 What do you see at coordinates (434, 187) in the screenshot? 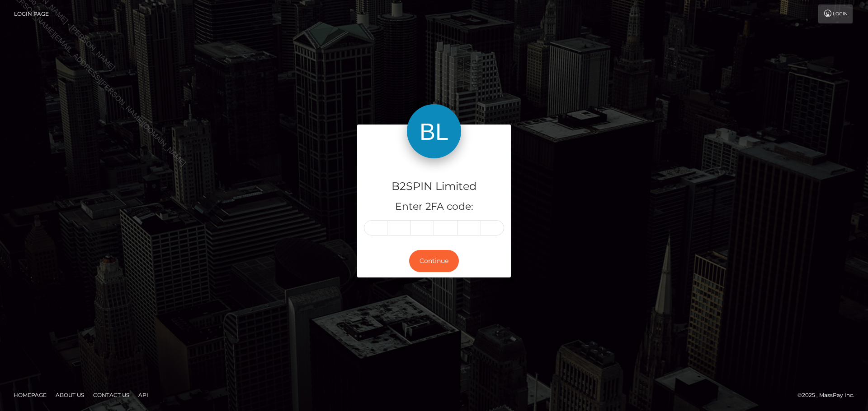
I see `h4: B2SPIN Limited` at bounding box center [434, 187].